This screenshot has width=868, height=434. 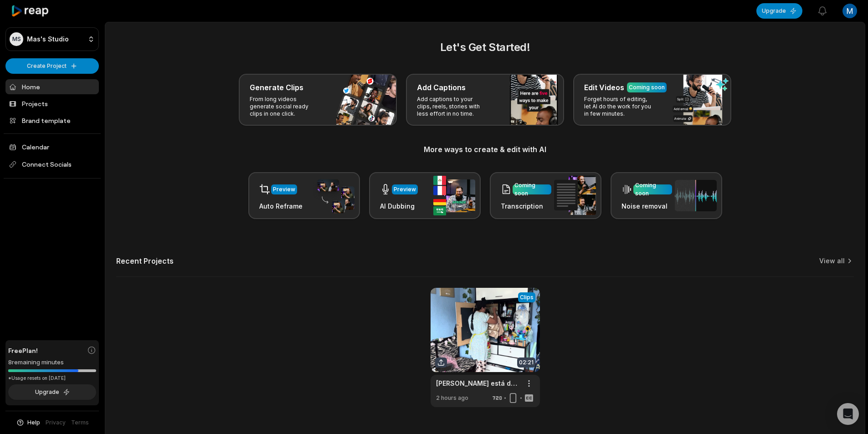 I want to click on div: MS, so click(x=17, y=39).